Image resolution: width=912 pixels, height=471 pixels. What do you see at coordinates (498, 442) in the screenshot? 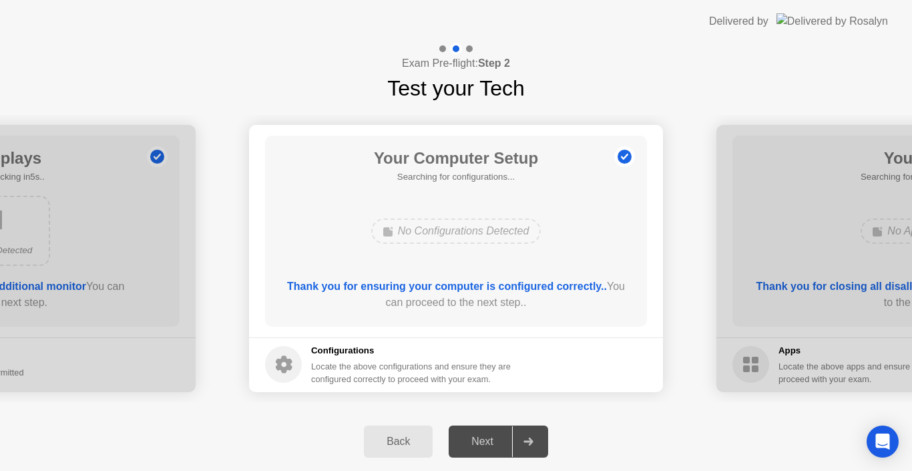
I see `button: Next` at bounding box center [498, 442].